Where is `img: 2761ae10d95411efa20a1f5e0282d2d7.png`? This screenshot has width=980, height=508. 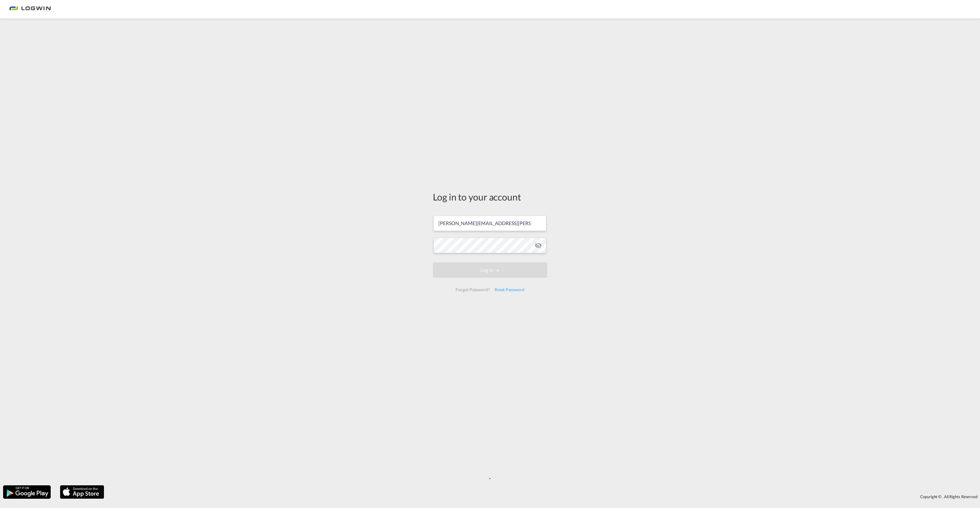 img: 2761ae10d95411efa20a1f5e0282d2d7.png is located at coordinates (30, 9).